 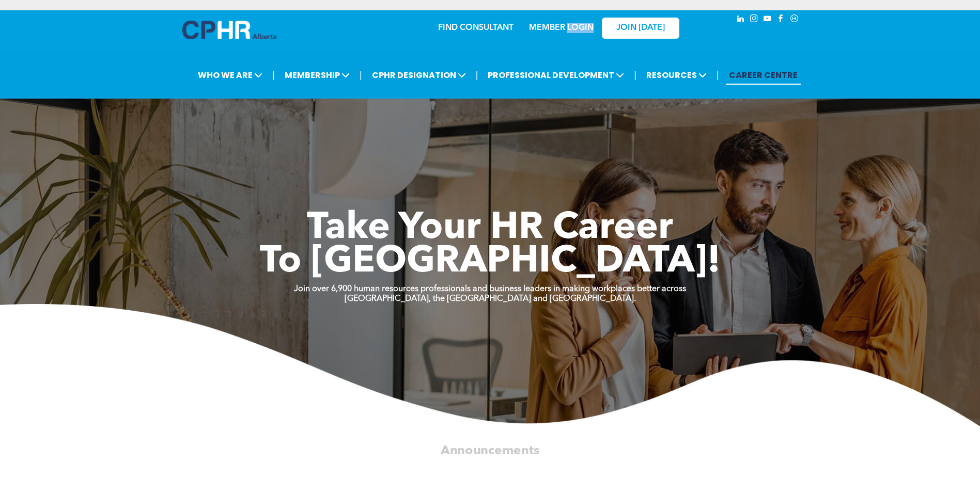 I want to click on span: MEMBERSHIP, so click(x=317, y=75).